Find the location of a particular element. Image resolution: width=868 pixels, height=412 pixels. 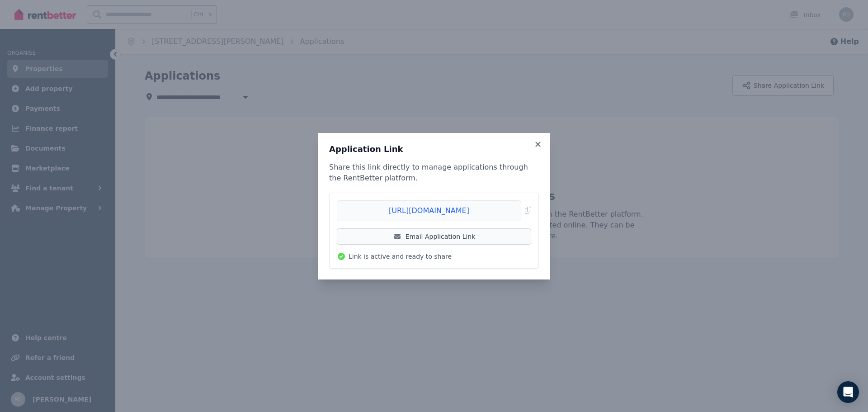

span: Link is active and ready to share is located at coordinates (400, 257).